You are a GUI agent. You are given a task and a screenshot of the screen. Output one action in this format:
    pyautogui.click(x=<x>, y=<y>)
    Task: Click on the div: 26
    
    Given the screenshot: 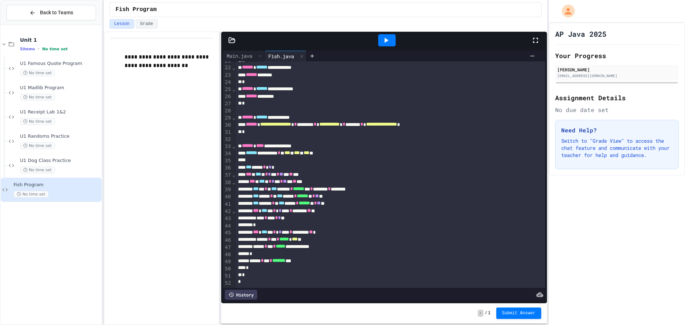 What is the action you would take?
    pyautogui.click(x=227, y=97)
    